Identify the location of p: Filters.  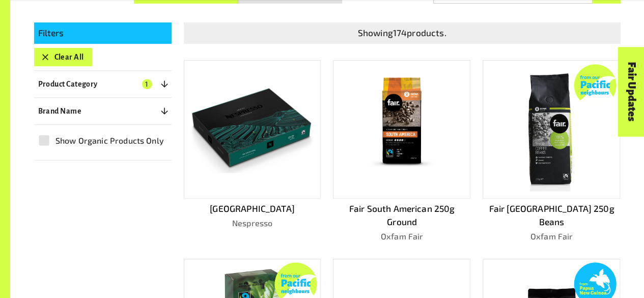
(103, 33).